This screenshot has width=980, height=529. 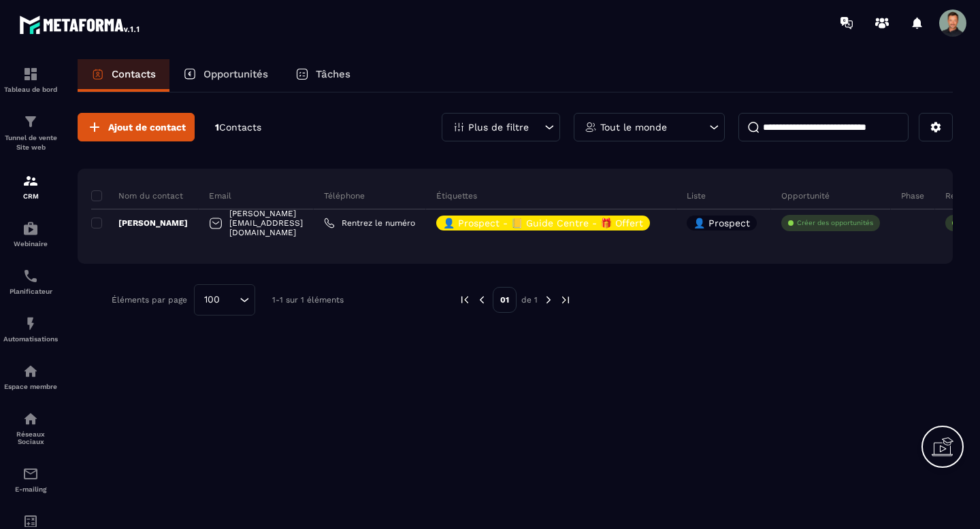 I want to click on p: 👤 Prospect, so click(x=721, y=224).